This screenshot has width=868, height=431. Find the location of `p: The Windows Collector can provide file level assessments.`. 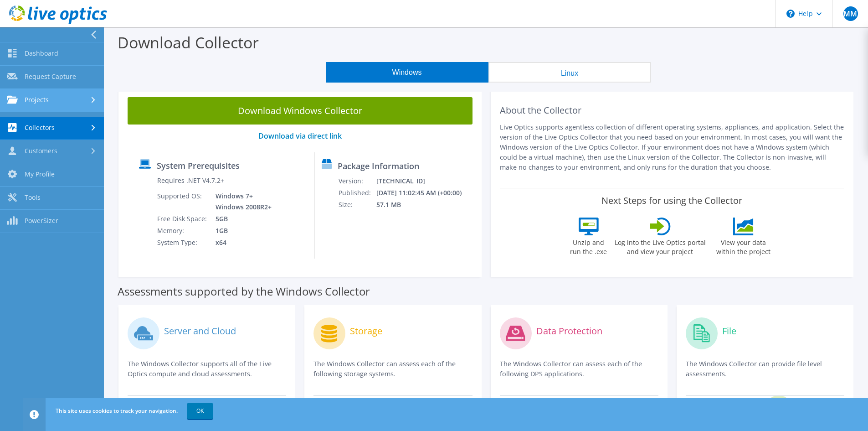

p: The Windows Collector can provide file level assessments. is located at coordinates (765, 369).